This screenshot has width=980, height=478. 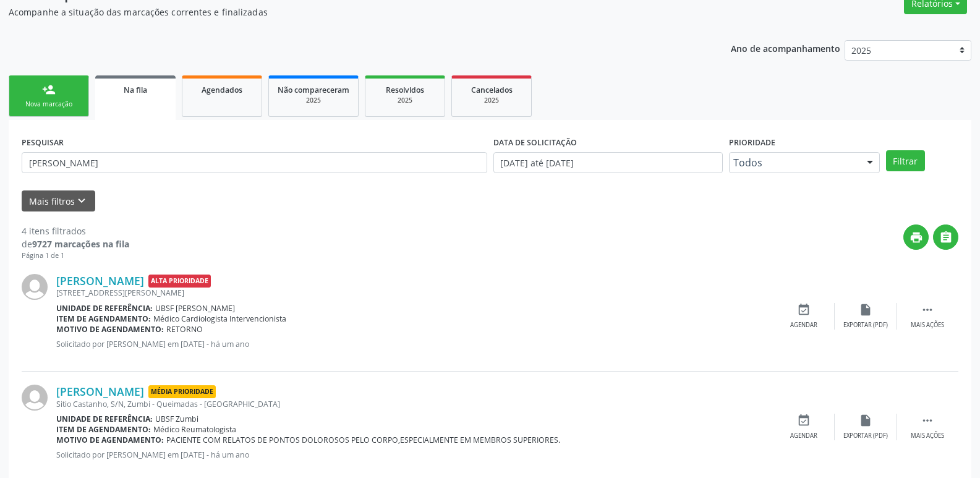 I want to click on span: Médico Reumatologista, so click(x=195, y=429).